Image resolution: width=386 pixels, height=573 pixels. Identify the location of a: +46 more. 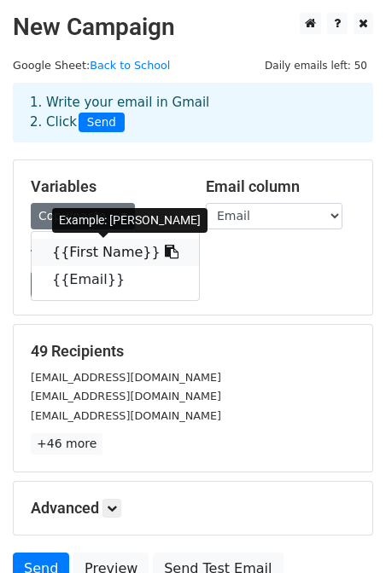
(67, 444).